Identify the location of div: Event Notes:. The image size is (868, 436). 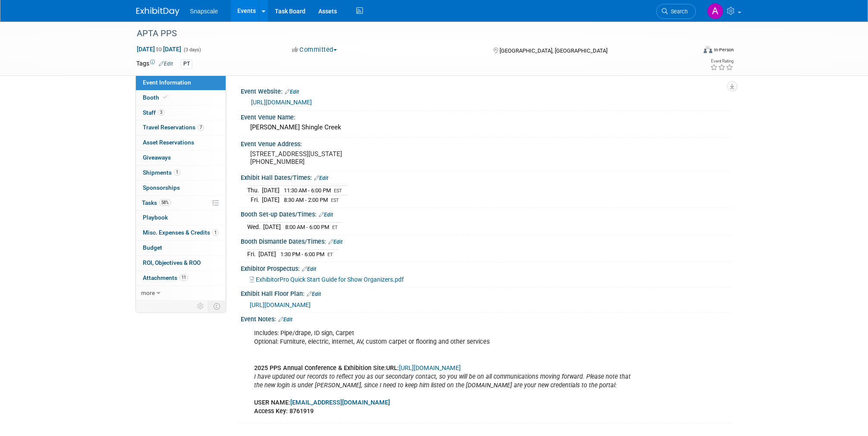
(486, 319).